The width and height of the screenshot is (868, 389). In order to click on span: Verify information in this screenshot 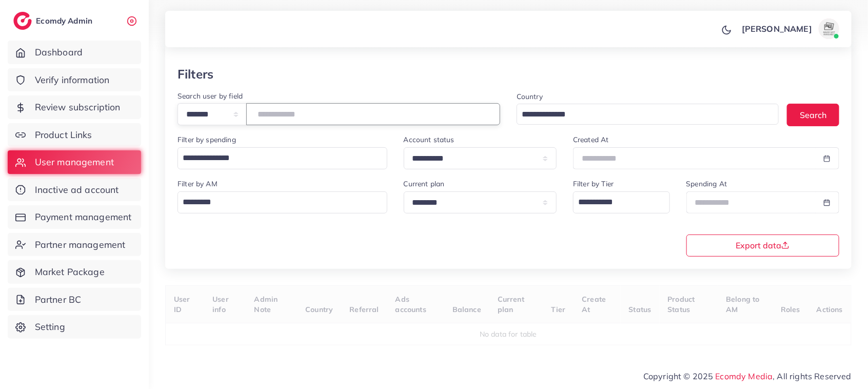, I will do `click(72, 80)`.